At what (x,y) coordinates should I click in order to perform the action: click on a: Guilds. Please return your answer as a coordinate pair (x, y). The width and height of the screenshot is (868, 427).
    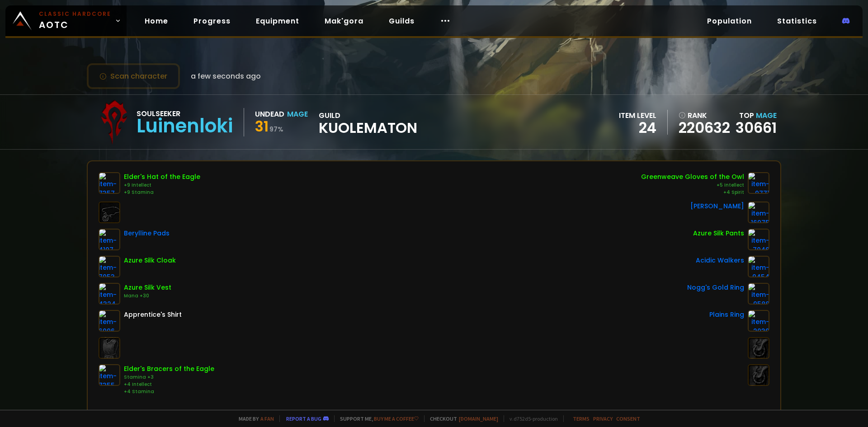
    Looking at the image, I should click on (402, 21).